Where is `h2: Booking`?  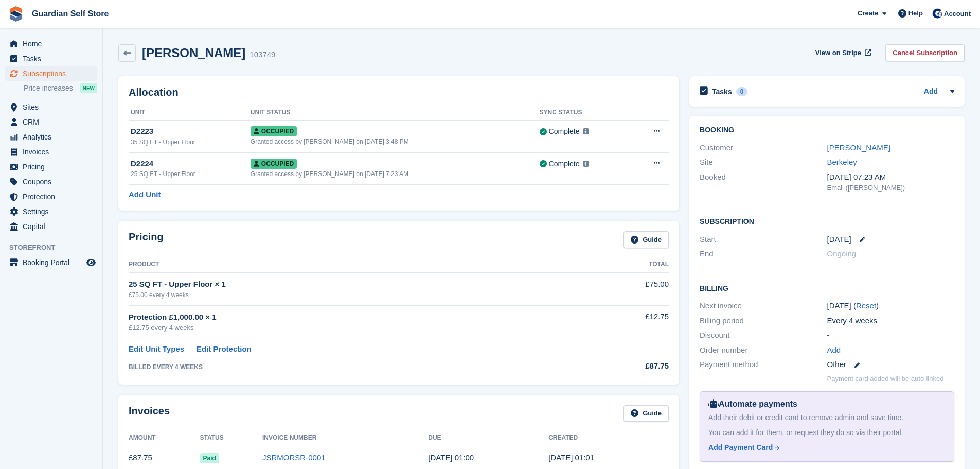 h2: Booking is located at coordinates (827, 130).